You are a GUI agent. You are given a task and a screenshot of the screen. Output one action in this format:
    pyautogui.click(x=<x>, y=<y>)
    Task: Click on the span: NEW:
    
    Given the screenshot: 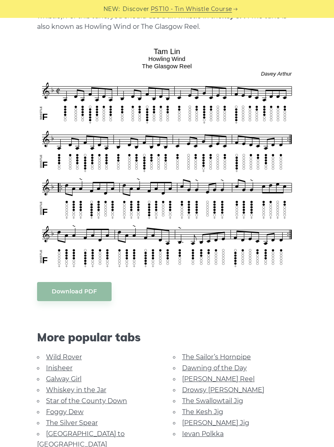 What is the action you would take?
    pyautogui.click(x=111, y=9)
    